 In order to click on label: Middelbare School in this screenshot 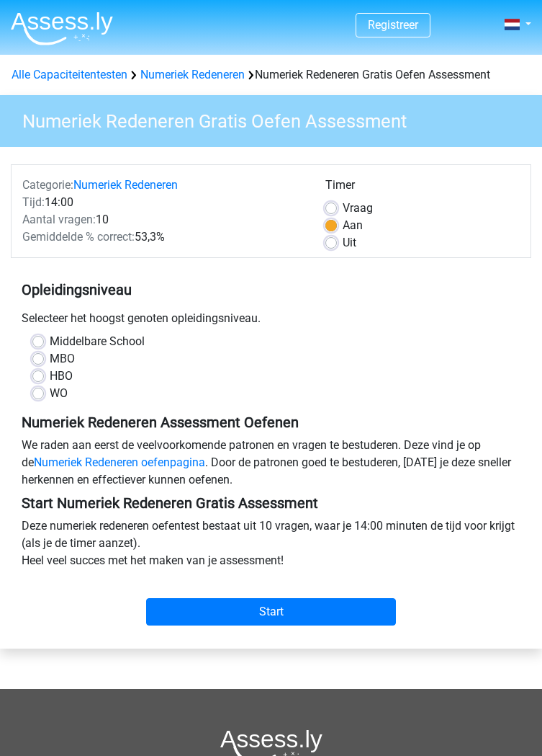, I will do `click(97, 341)`.